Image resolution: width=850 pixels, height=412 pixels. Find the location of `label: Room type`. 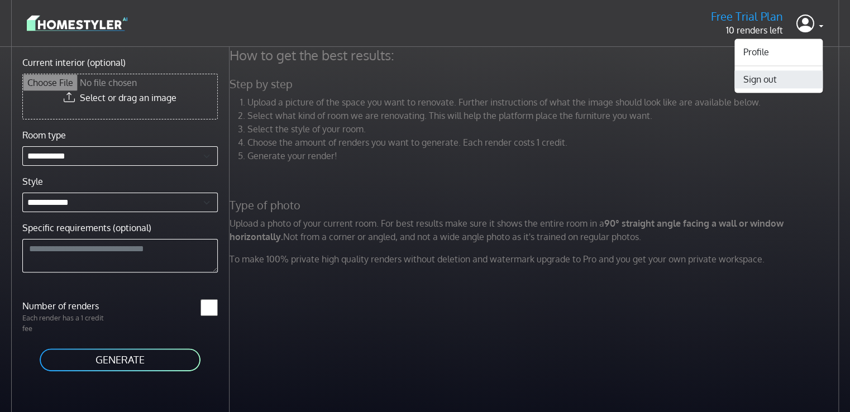

label: Room type is located at coordinates (44, 135).